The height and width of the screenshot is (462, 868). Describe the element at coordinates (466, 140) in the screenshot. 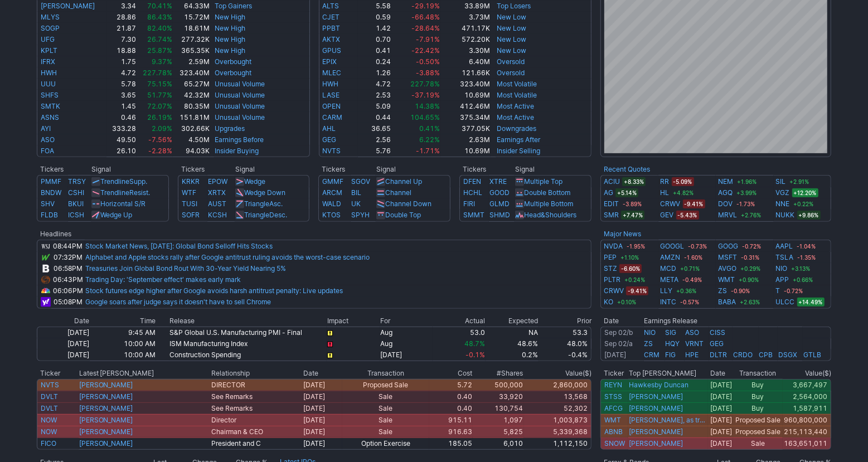

I see `td: 2.63M` at that location.